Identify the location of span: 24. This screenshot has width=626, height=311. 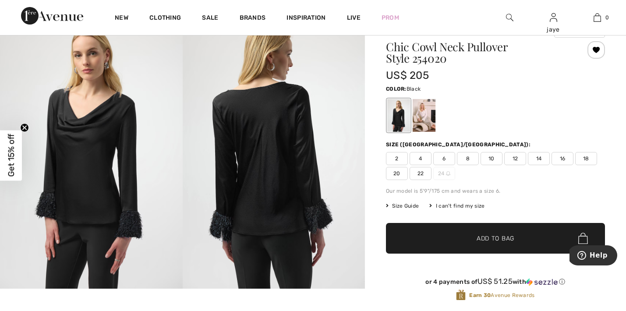
(444, 173).